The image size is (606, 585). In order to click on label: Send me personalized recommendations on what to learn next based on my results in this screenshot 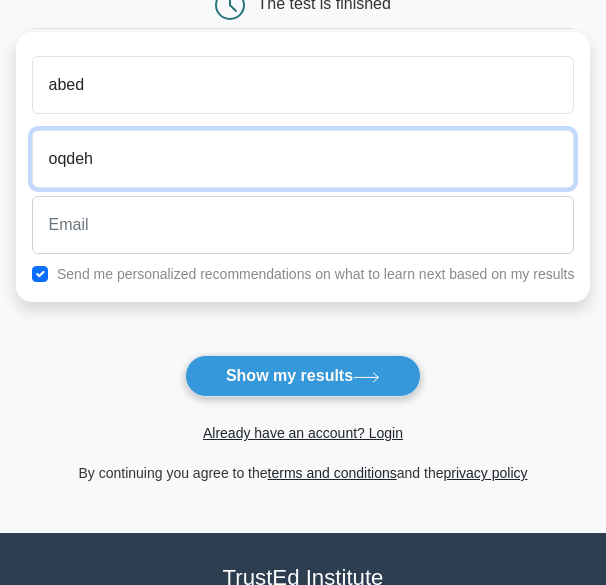, I will do `click(316, 274)`.